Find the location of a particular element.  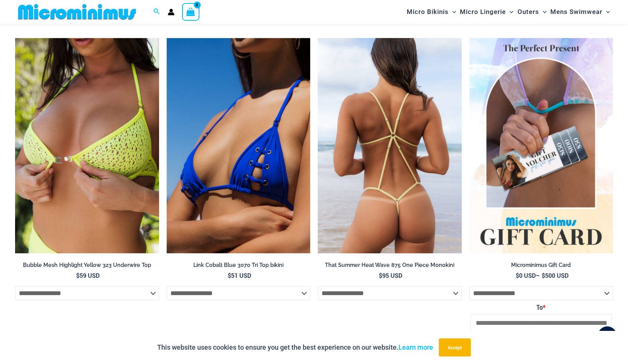

h2: Bubble Mesh Highlight Yellow 323 Underwire Top is located at coordinates (87, 265).